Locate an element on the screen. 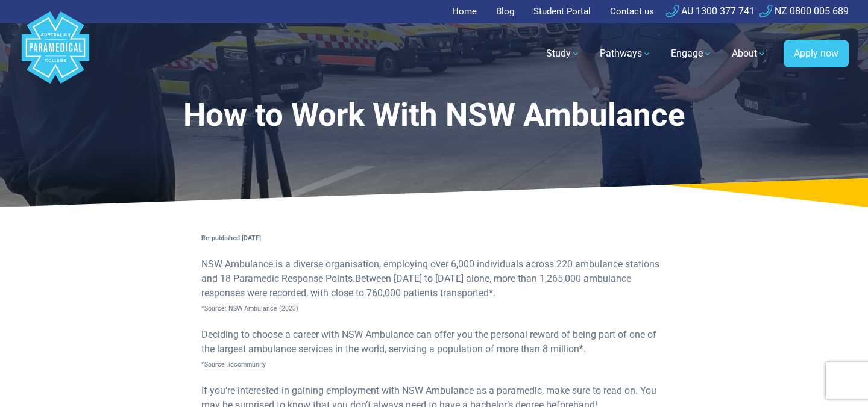 This screenshot has width=868, height=407. h1: How to Work With NSW Ambulance is located at coordinates (434, 115).